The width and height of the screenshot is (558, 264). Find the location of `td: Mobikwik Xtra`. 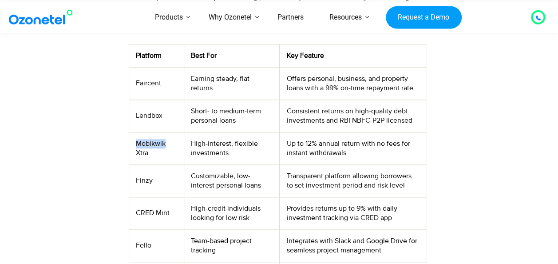

td: Mobikwik Xtra is located at coordinates (156, 148).